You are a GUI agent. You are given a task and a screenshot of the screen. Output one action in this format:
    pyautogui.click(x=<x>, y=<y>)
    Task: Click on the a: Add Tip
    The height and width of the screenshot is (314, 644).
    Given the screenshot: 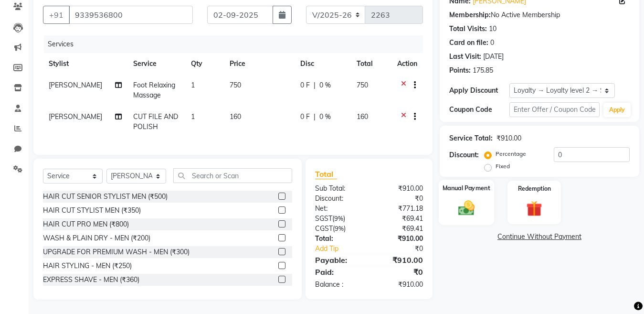 What is the action you would take?
    pyautogui.click(x=343, y=248)
    